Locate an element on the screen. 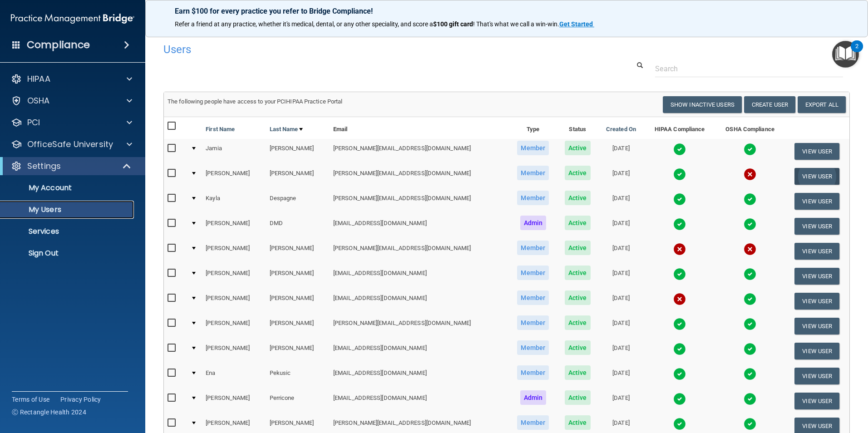 The height and width of the screenshot is (433, 868). input: Search is located at coordinates (748, 69).